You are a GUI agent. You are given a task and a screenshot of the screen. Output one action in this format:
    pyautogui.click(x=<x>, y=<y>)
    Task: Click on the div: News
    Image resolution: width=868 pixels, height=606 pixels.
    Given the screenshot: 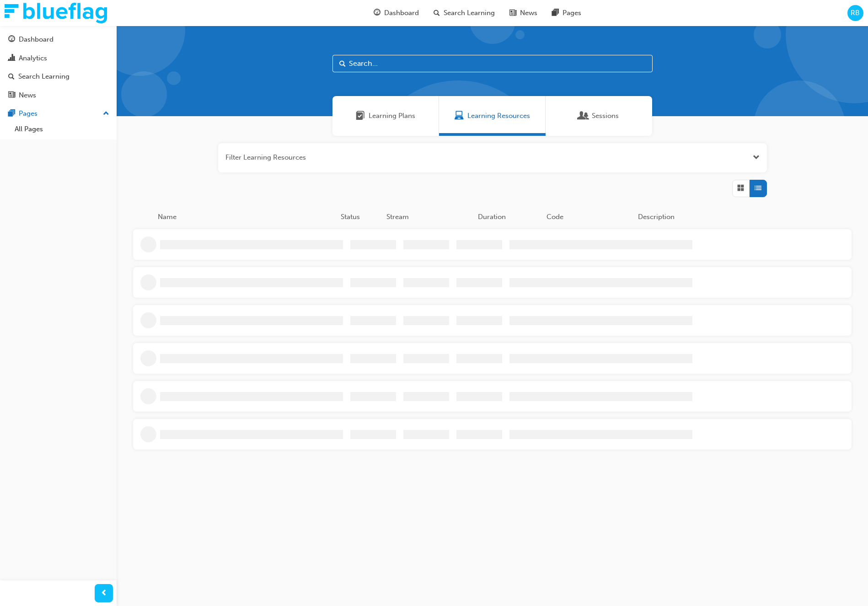 What is the action you would take?
    pyautogui.click(x=28, y=95)
    